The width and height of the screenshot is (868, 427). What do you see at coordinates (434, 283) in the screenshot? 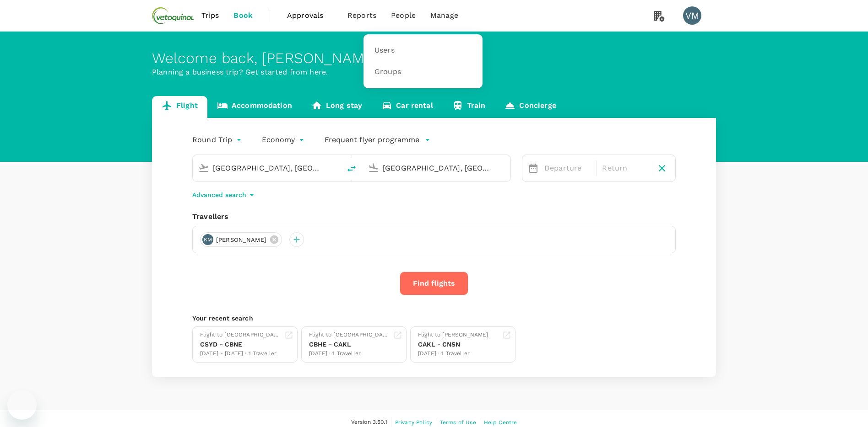
I see `button: Find flights` at bounding box center [434, 283].